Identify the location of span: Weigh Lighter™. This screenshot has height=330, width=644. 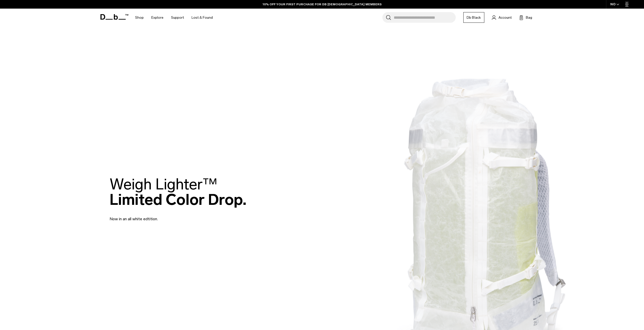
(163, 184).